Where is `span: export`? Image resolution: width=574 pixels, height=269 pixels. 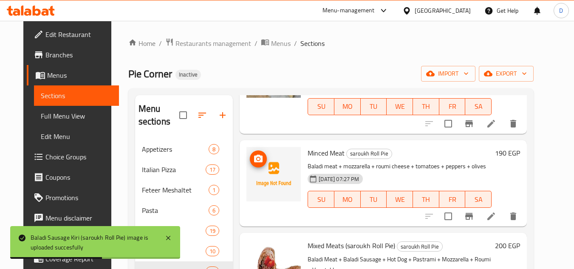
span: export is located at coordinates (506, 73).